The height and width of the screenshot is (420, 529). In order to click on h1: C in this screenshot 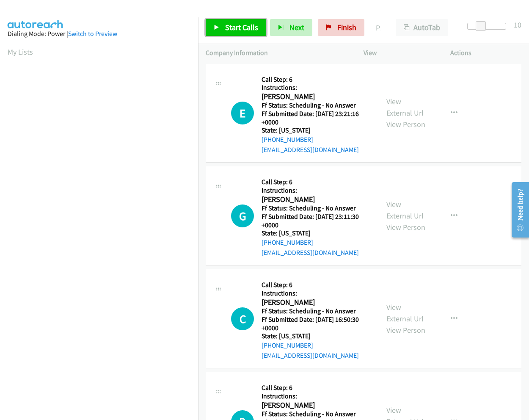, I will do `click(243, 319)`.